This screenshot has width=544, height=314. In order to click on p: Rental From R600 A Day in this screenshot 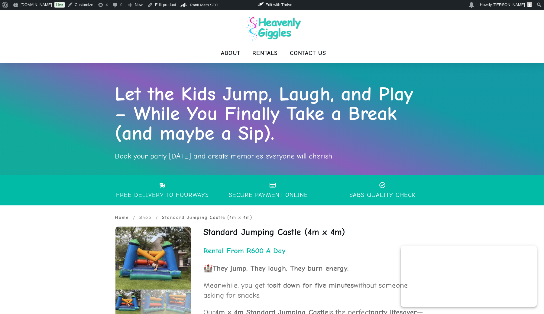, I will do `click(316, 251)`.